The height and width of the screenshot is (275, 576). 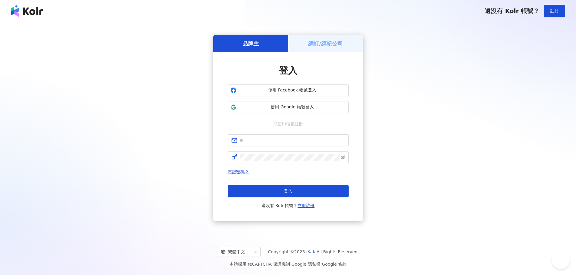 I want to click on span: 使用 Facebook 帳號登入, so click(x=292, y=90).